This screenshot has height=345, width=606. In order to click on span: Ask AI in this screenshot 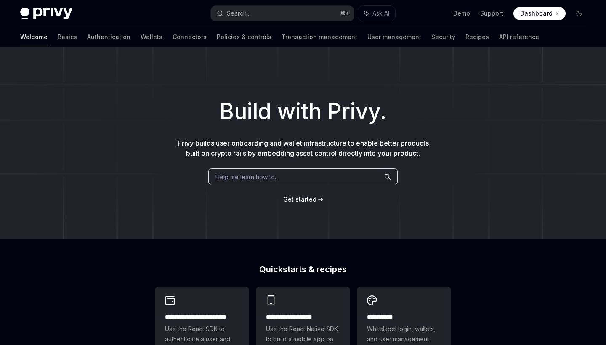, I will do `click(381, 13)`.